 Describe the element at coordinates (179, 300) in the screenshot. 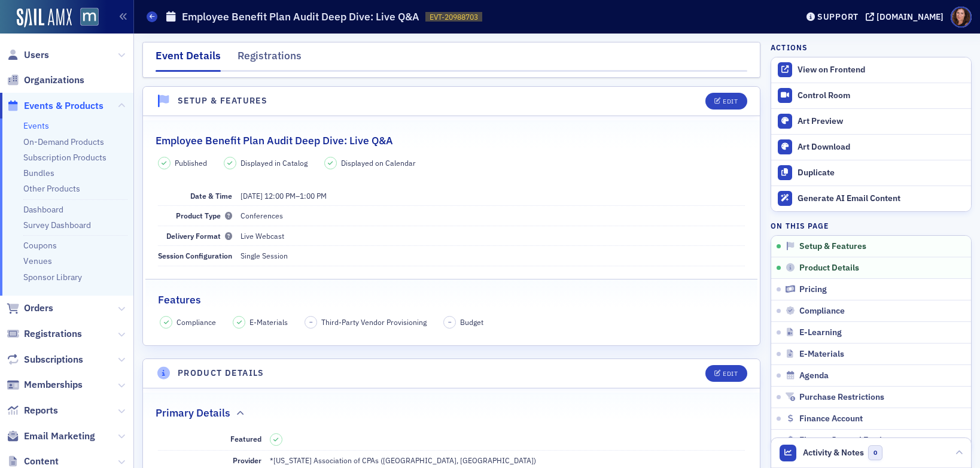

I see `h2: Features` at that location.